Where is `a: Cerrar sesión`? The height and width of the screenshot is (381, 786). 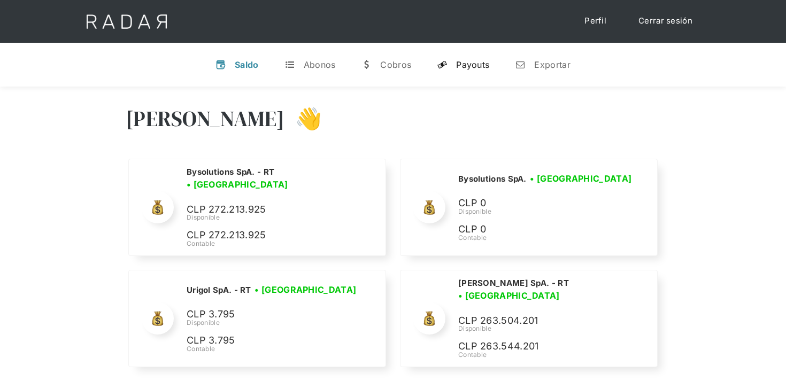 a: Cerrar sesión is located at coordinates (665, 21).